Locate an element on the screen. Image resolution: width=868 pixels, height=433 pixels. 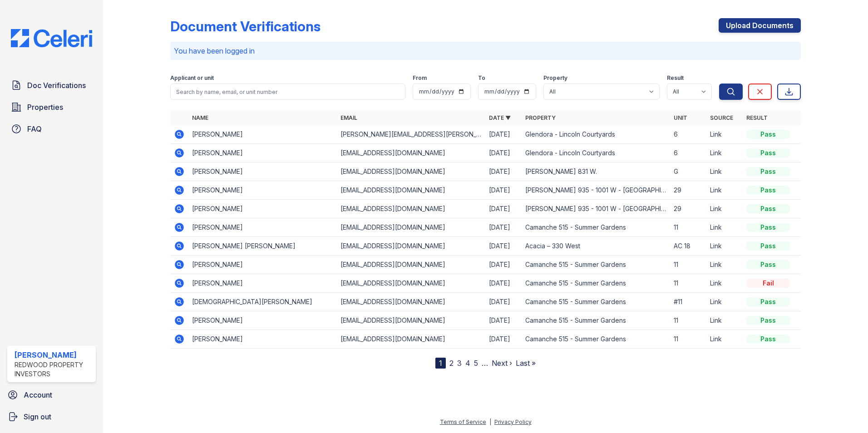
a: 5 is located at coordinates (476, 363).